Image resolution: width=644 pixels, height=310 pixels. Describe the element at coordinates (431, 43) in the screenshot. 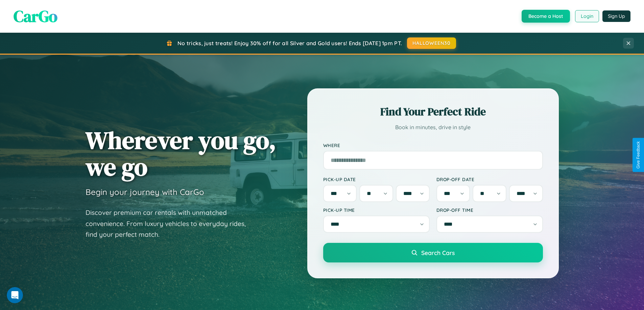

I see `button: HALLOWEEN30` at that location.